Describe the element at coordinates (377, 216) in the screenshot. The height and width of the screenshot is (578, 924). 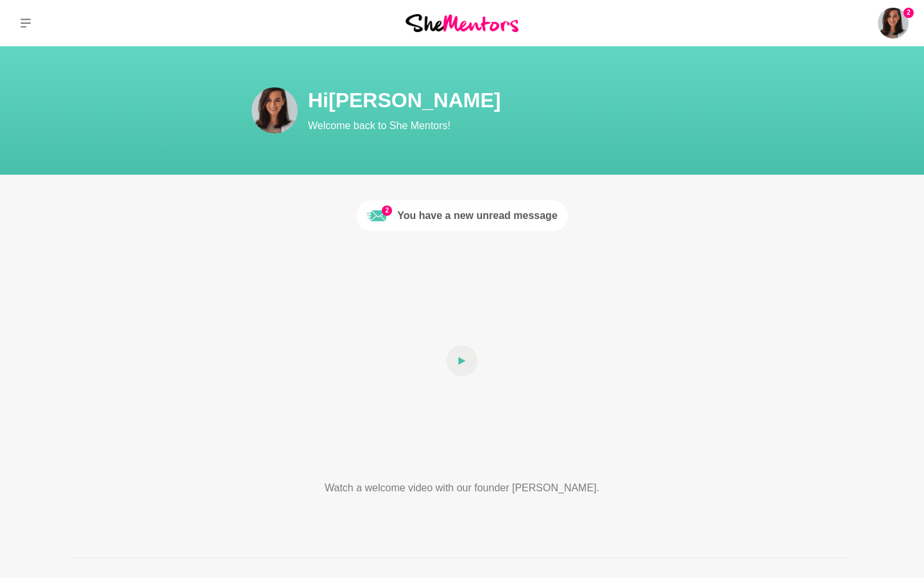
I see `img: Unread message` at that location.